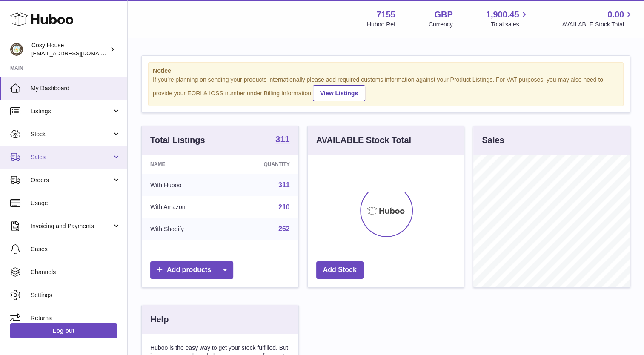  Describe the element at coordinates (493, 140) in the screenshot. I see `h3: Sales` at that location.